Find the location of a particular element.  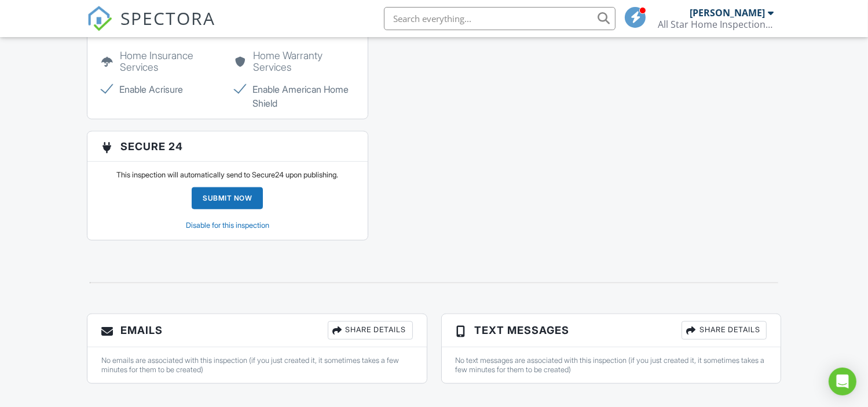

div: No emails are associated with this inspection (if you just created it, it sometimes takes a few m... is located at coordinates (257, 365).